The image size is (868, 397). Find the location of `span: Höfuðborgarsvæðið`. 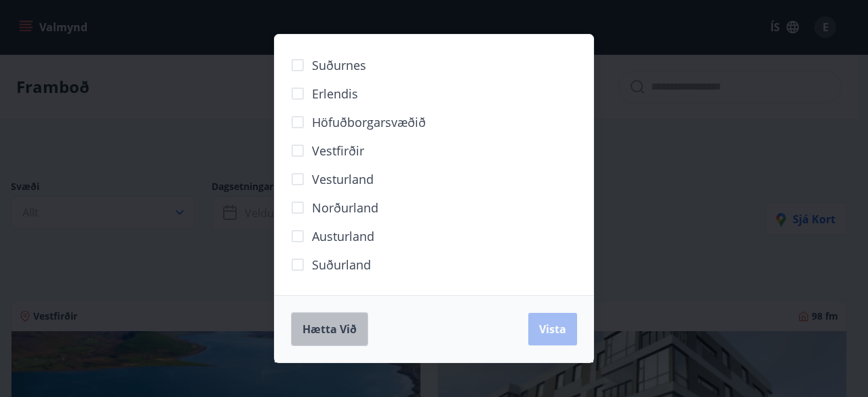

span: Höfuðborgarsvæðið is located at coordinates (369, 122).